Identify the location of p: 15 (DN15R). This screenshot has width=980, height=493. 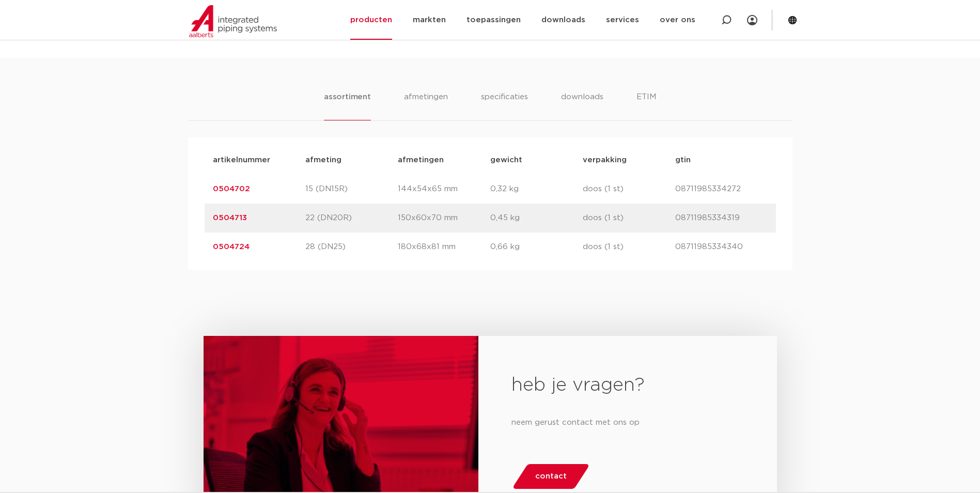
(351, 189).